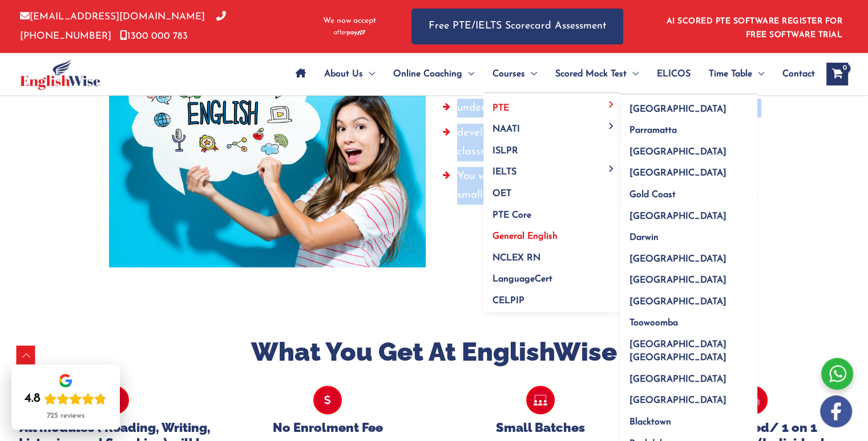 This screenshot has width=868, height=441. What do you see at coordinates (327, 428) in the screenshot?
I see `h5: No Enrolment Fee` at bounding box center [327, 428].